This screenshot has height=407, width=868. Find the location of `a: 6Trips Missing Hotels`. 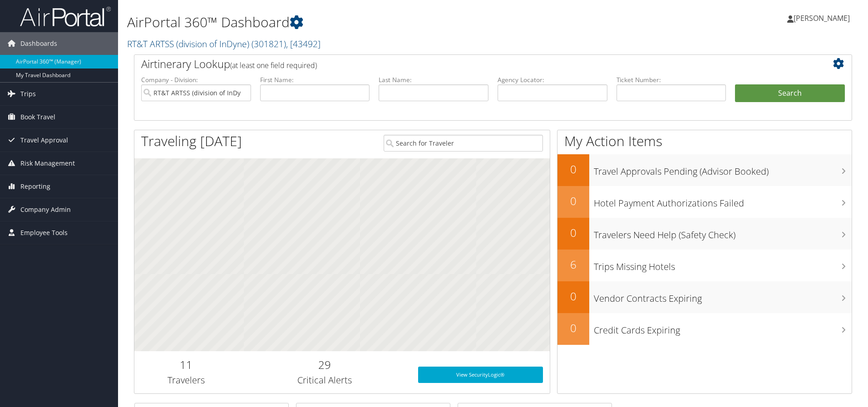

a: 6Trips Missing Hotels is located at coordinates (705, 266).